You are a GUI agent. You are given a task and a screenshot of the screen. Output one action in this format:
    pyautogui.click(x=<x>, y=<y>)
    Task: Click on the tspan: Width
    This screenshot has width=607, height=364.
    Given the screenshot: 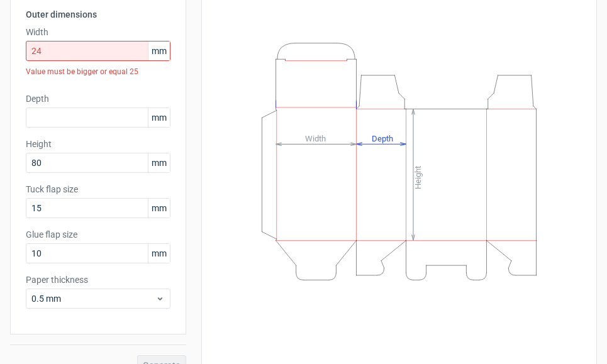 What is the action you would take?
    pyautogui.click(x=315, y=138)
    